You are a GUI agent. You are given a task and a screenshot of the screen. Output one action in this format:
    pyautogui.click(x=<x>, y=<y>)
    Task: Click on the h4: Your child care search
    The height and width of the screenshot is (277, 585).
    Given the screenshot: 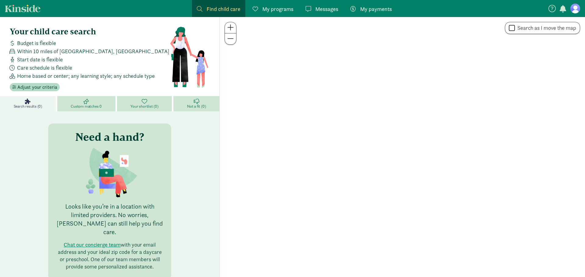 What is the action you would take?
    pyautogui.click(x=90, y=32)
    